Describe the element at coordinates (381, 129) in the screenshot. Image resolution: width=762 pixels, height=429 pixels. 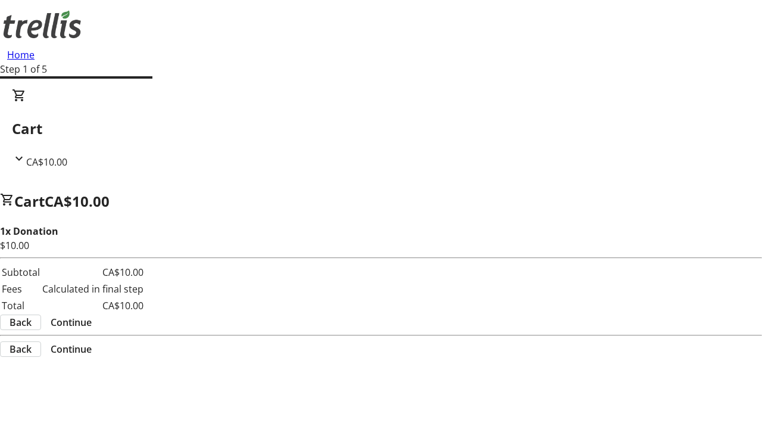
I see `h2: Cart` at that location.